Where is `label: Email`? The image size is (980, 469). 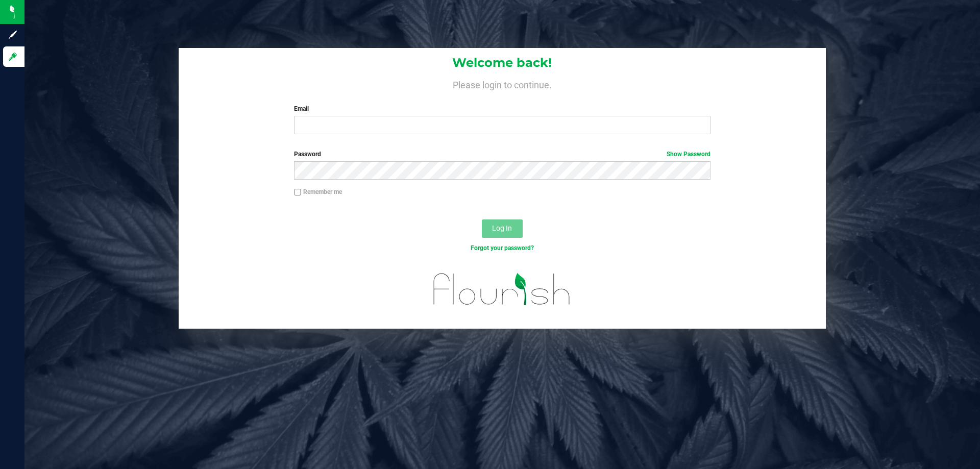
label: Email is located at coordinates (502, 109).